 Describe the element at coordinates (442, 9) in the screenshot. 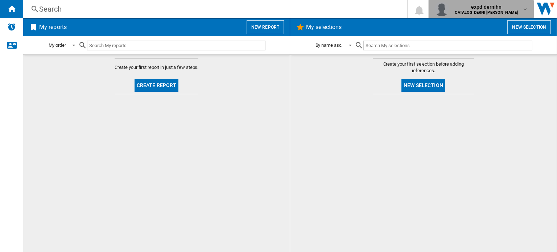

I see `img: profile.jpg` at that location.